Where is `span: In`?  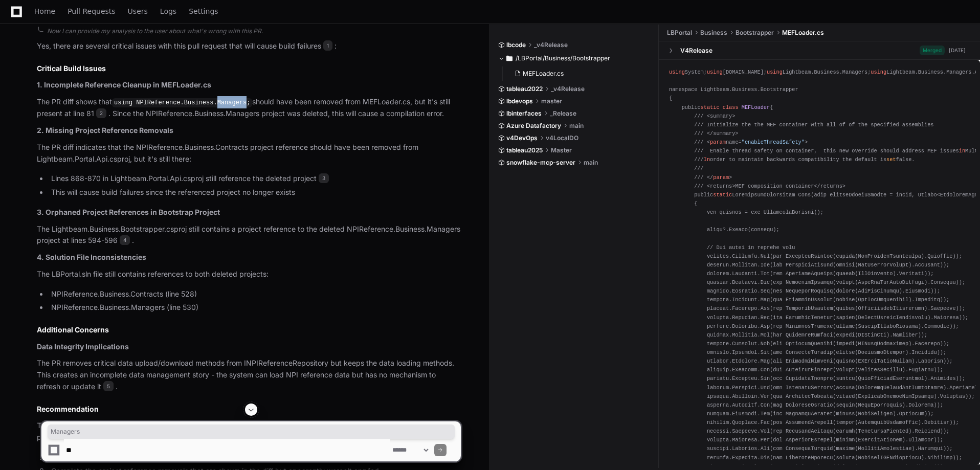
span: In is located at coordinates (707, 160).